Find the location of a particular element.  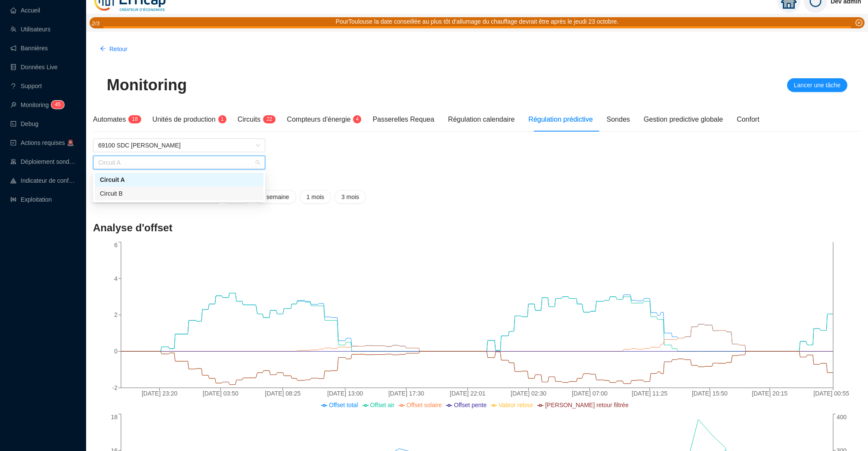

span: arrow-left is located at coordinates (103, 49).